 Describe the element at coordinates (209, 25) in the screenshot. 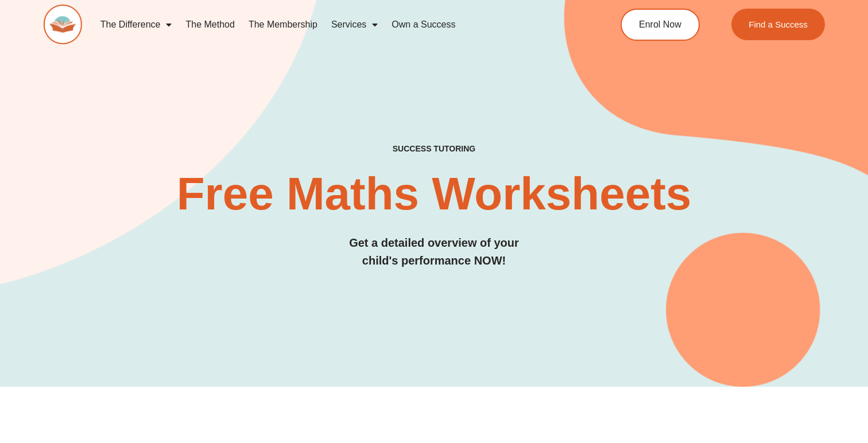

I see `a: The Method` at that location.